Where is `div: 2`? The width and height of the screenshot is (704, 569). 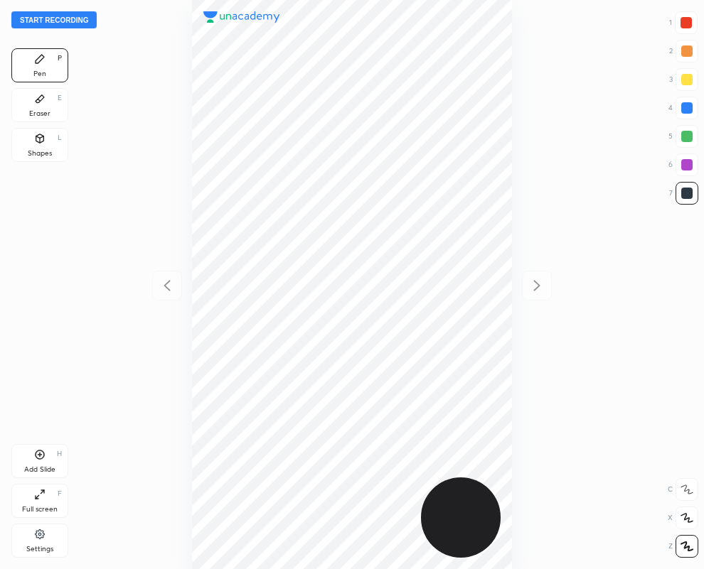 div: 2 is located at coordinates (683, 51).